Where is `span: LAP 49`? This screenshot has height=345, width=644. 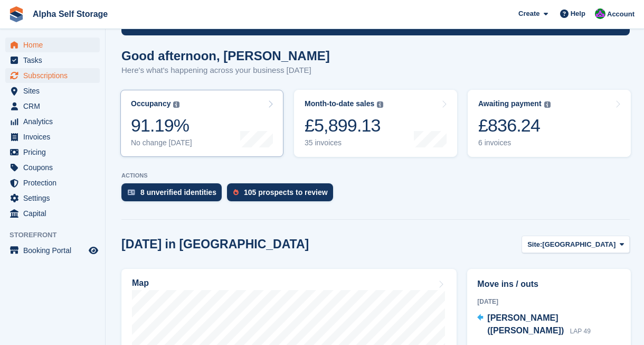 span: LAP 49 is located at coordinates (580, 332).